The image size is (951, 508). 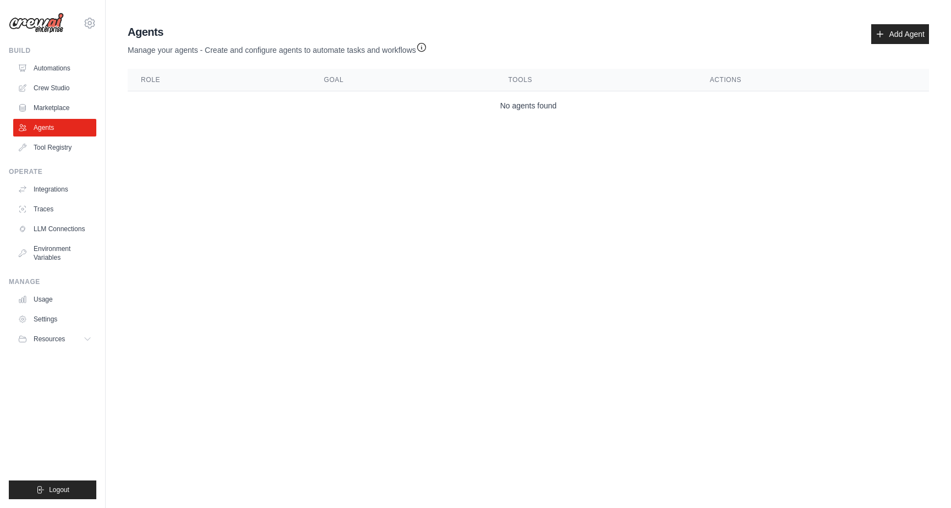 What do you see at coordinates (52, 51) in the screenshot?
I see `div: Build` at bounding box center [52, 51].